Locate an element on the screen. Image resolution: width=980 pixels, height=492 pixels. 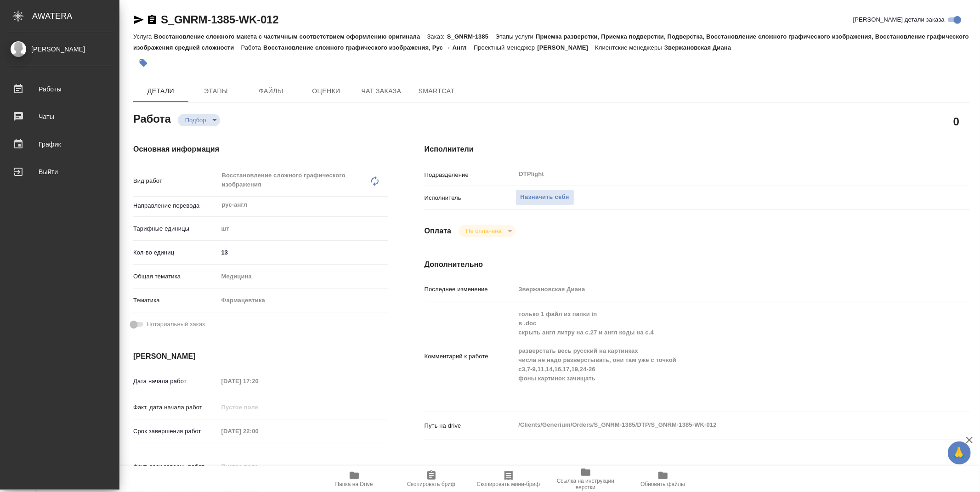
p: Тематика is located at coordinates (176, 301).